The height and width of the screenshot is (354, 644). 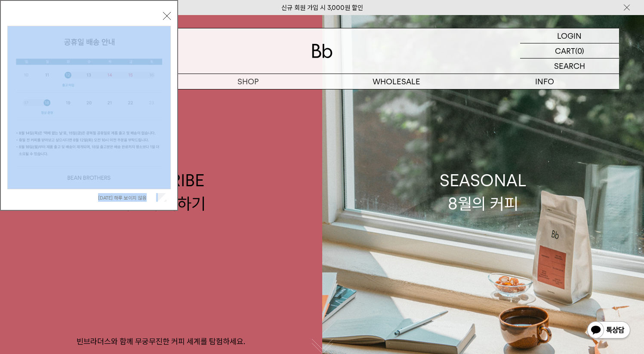 What do you see at coordinates (565, 51) in the screenshot?
I see `p: CART` at bounding box center [565, 51].